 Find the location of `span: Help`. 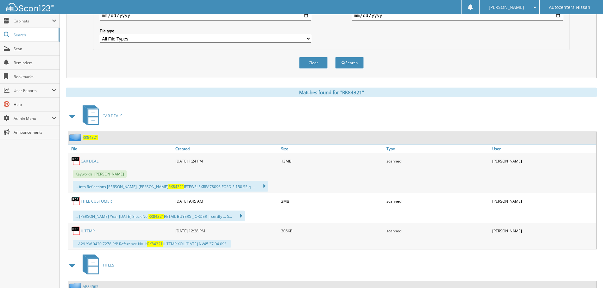

span: Help is located at coordinates (35, 104).